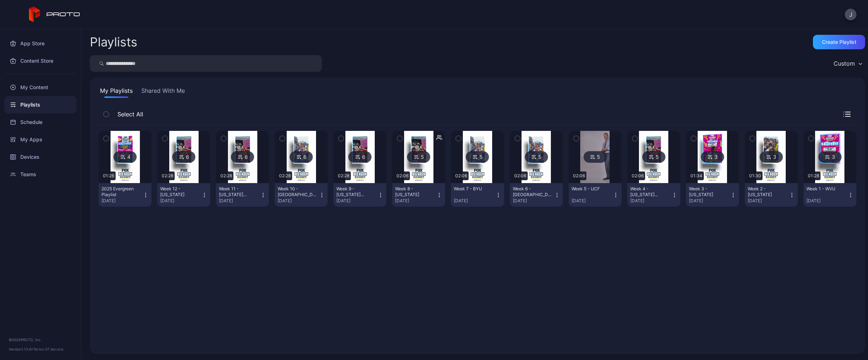 Image resolution: width=868 pixels, height=360 pixels. What do you see at coordinates (41, 175) in the screenshot?
I see `a: Teams` at bounding box center [41, 175].